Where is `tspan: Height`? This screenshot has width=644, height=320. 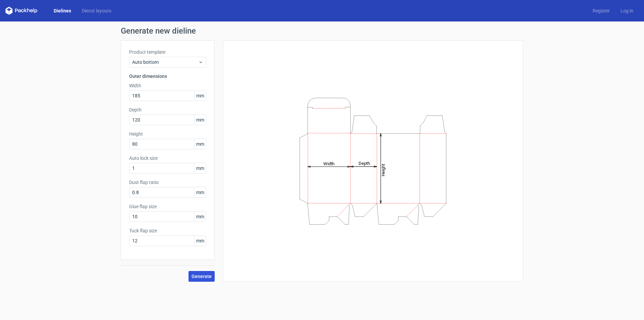 tspan: Height is located at coordinates (383, 170).